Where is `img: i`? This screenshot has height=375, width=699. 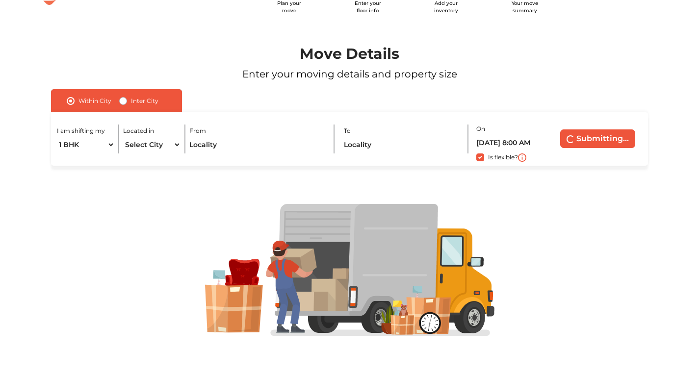
img: i is located at coordinates (522, 157).